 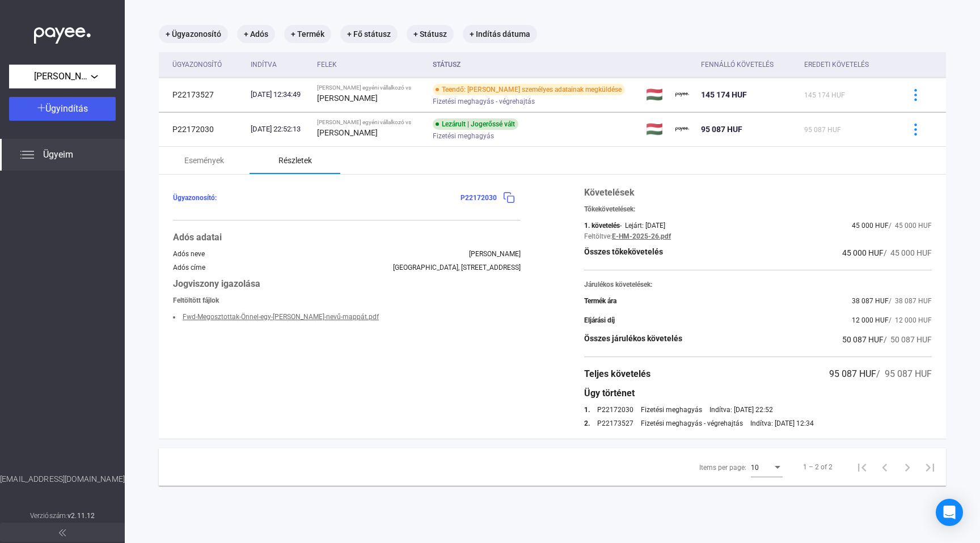 I want to click on span: Fizetési meghagyás, so click(x=463, y=136).